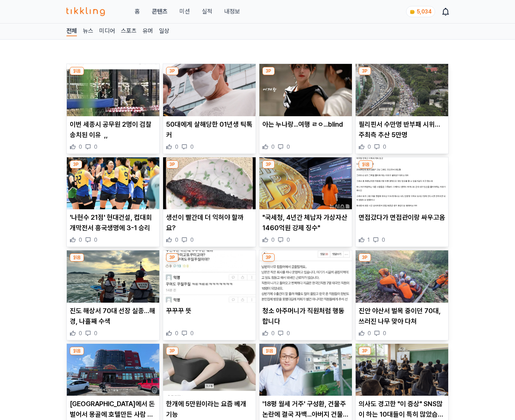 Image resolution: width=515 pixels, height=420 pixels. I want to click on p: 이번 세종시 공무원 2명이 검찰 송치된 이유 ,,, so click(113, 130).